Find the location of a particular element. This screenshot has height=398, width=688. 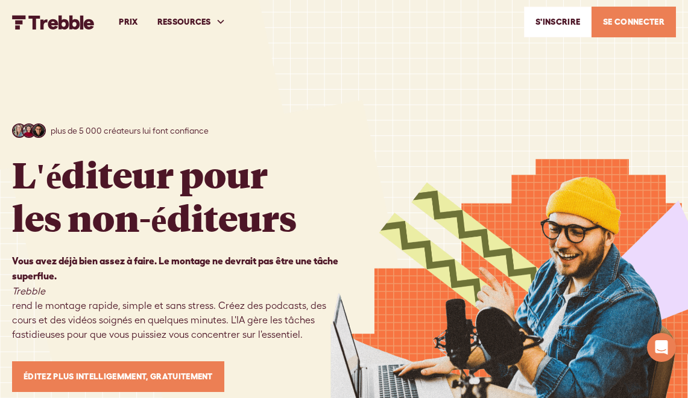

font: Éditez plus intelligemment, gratuitement is located at coordinates (118, 377).